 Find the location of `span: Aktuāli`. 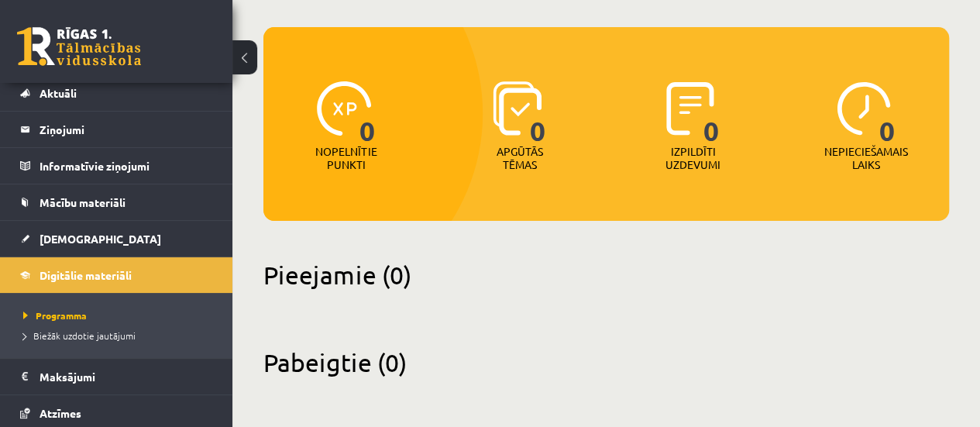

span: Aktuāli is located at coordinates (58, 93).